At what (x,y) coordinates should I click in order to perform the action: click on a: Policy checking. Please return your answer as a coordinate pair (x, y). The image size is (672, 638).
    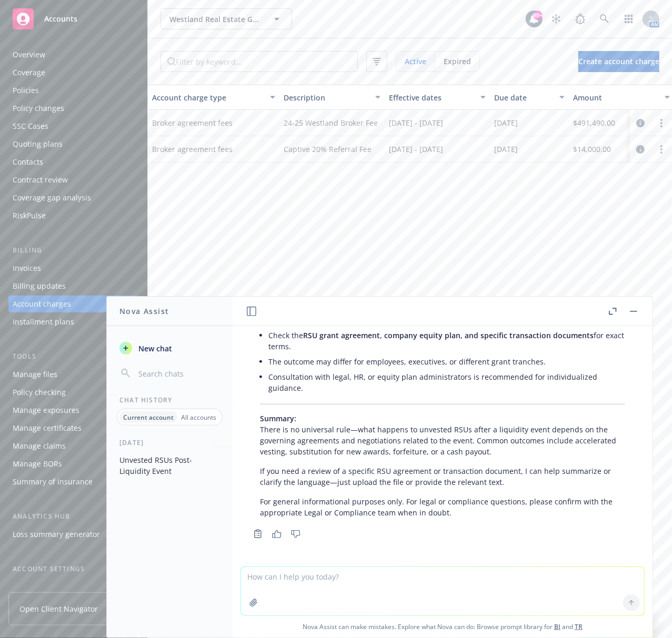
    Looking at the image, I should click on (74, 393).